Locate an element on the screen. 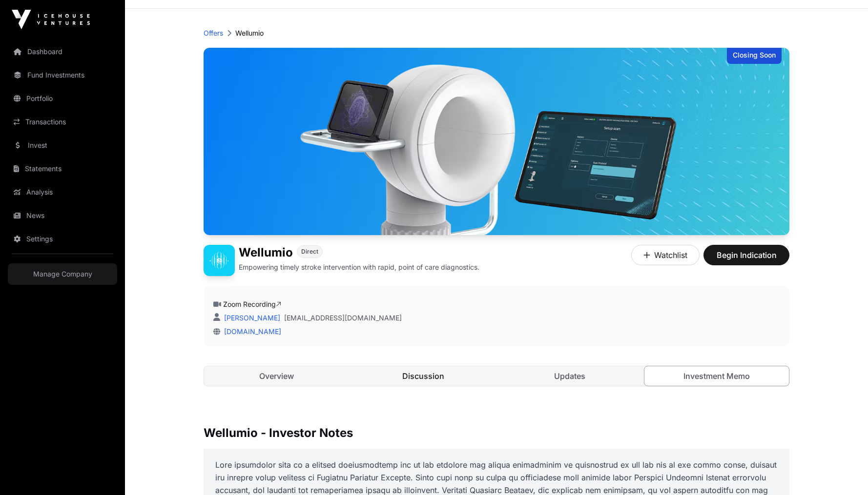 Image resolution: width=868 pixels, height=495 pixels. a: Settings is located at coordinates (63, 239).